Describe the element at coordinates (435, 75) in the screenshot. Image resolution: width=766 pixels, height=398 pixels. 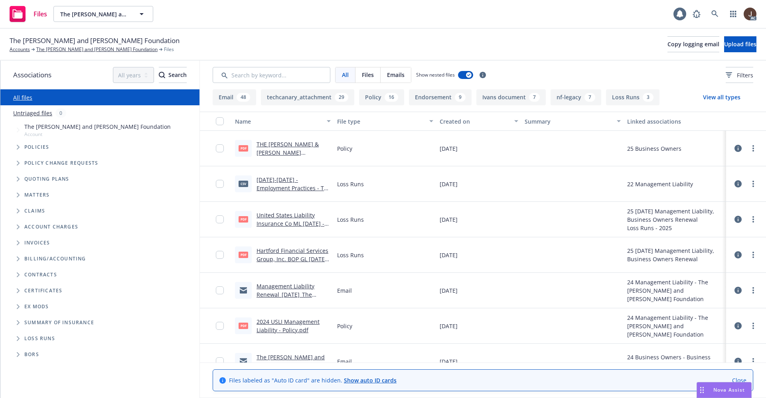
I see `span: Show nested files` at that location.